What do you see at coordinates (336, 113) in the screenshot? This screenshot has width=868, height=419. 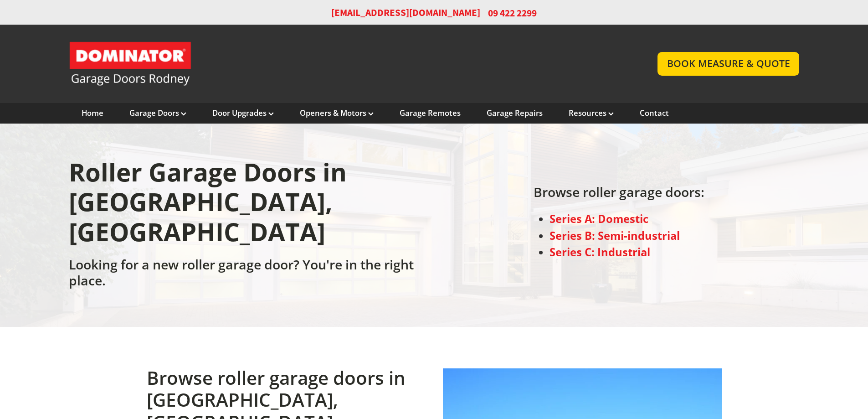 I see `a: Openers & Motors` at bounding box center [336, 113].